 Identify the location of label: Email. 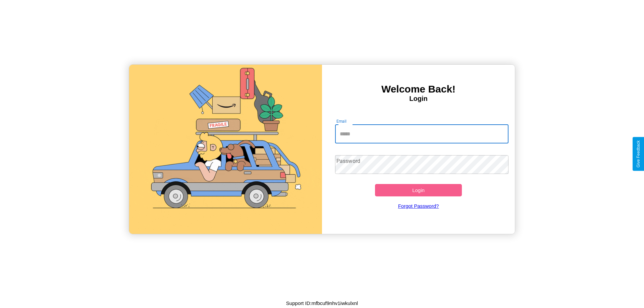
(341, 121).